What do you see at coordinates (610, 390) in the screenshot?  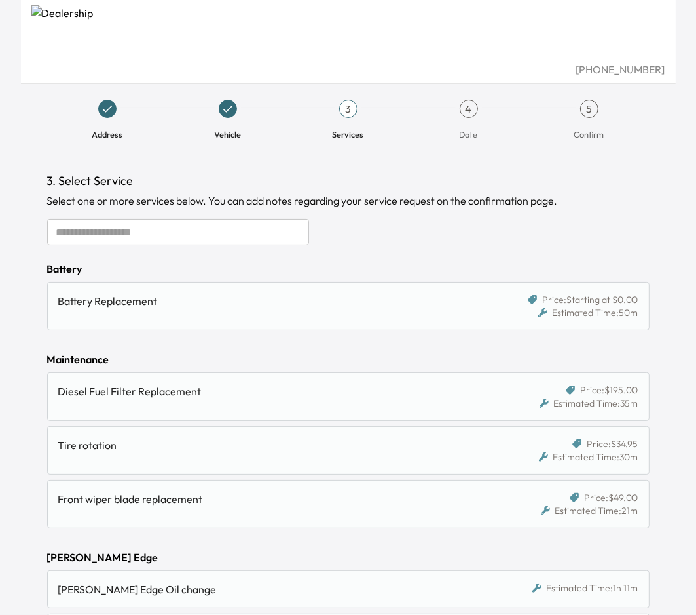 I see `span: Price: $195.00` at bounding box center [610, 390].